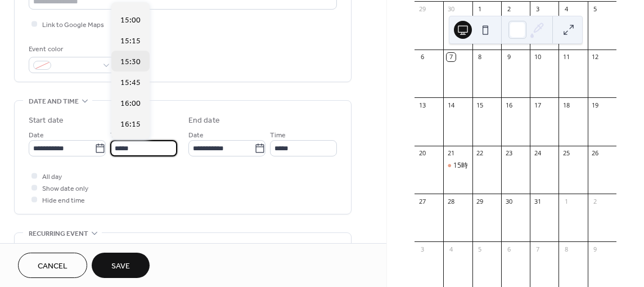 This screenshot has width=644, height=287. Describe the element at coordinates (537, 57) in the screenshot. I see `div: 10` at that location.